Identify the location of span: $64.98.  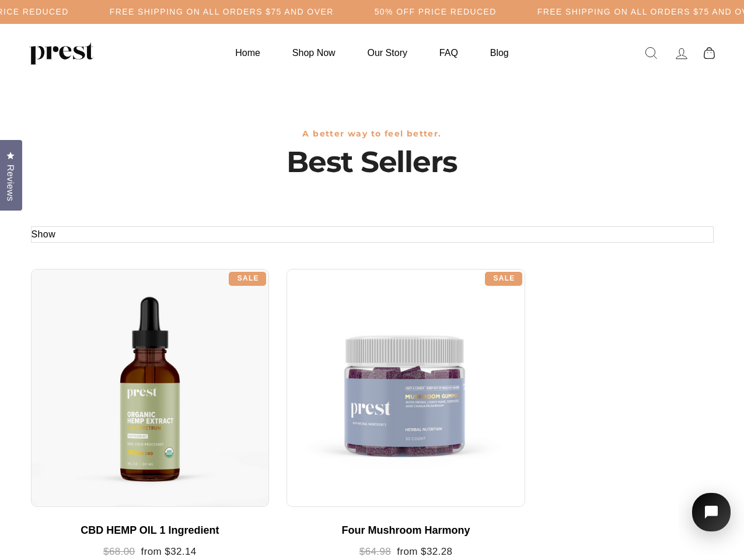
(375, 552).